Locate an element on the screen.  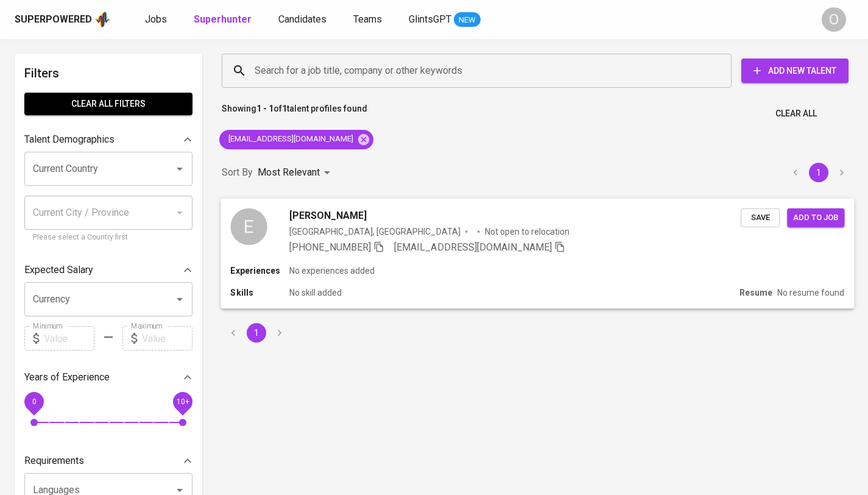
img: app logo is located at coordinates (103, 20).